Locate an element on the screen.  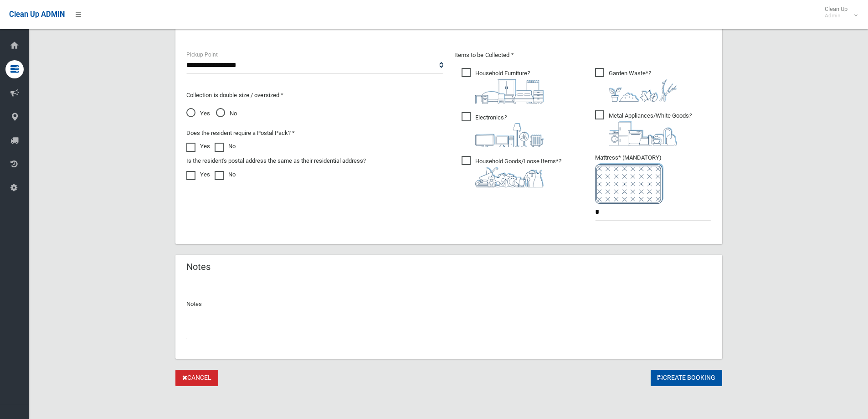
span: Clean Up ADMIN is located at coordinates (37, 14).